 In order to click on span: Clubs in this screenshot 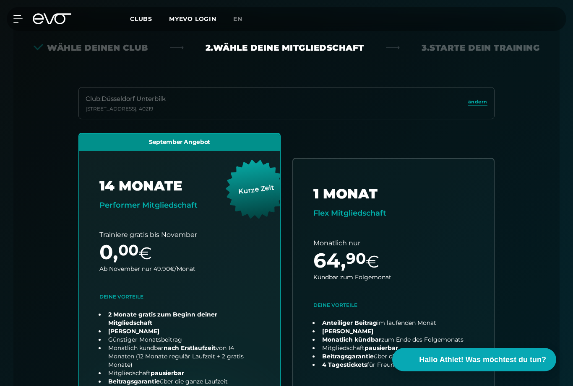, I will do `click(141, 19)`.